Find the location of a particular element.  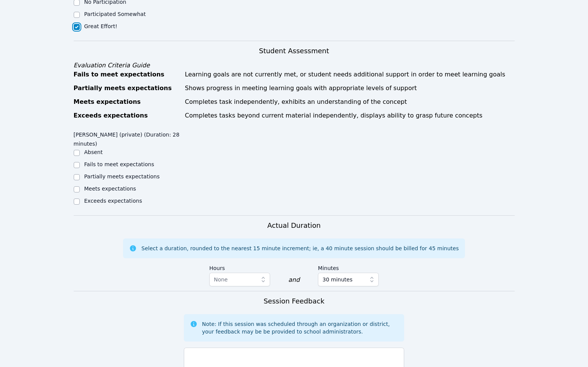

div: and is located at coordinates (294, 280).